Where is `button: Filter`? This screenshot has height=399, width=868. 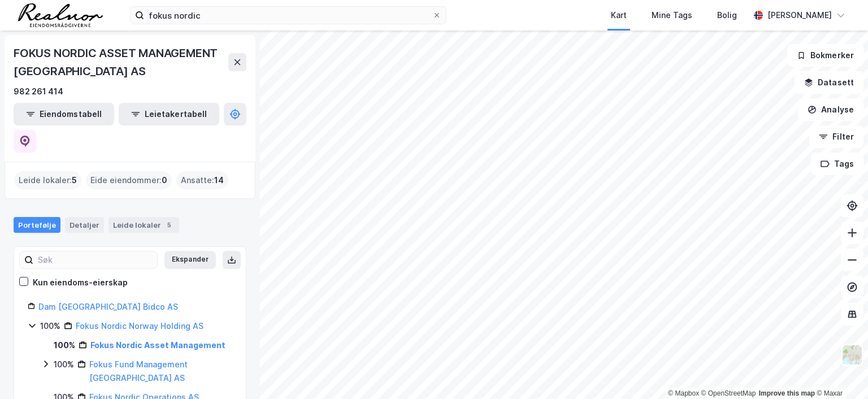 button: Filter is located at coordinates (836, 137).